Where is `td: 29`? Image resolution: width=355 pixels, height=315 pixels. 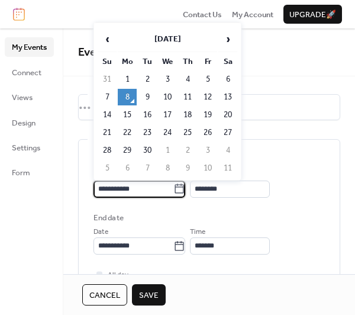
td: 29 is located at coordinates (127, 150).